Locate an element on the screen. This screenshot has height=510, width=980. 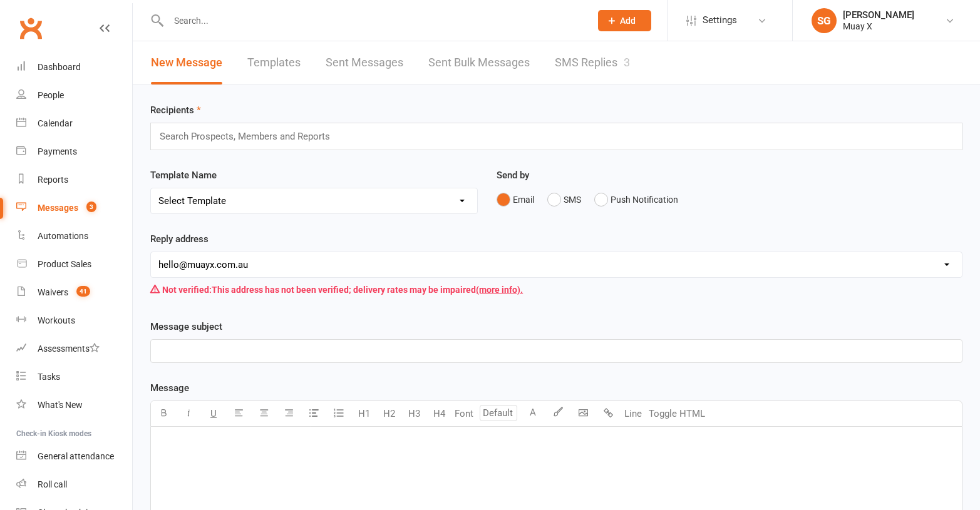
div: Roll call is located at coordinates (52, 484).